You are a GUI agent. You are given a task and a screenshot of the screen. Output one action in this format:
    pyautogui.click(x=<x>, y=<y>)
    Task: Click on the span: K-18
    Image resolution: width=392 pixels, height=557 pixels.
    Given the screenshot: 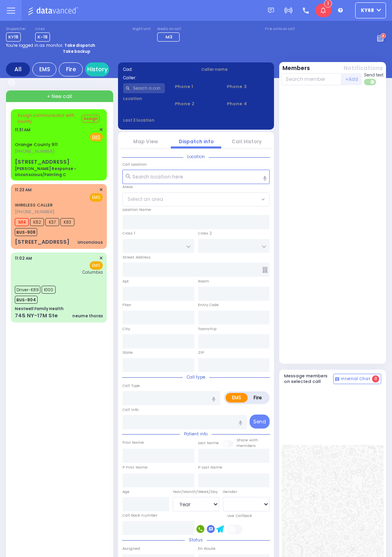 What is the action you would take?
    pyautogui.click(x=42, y=37)
    